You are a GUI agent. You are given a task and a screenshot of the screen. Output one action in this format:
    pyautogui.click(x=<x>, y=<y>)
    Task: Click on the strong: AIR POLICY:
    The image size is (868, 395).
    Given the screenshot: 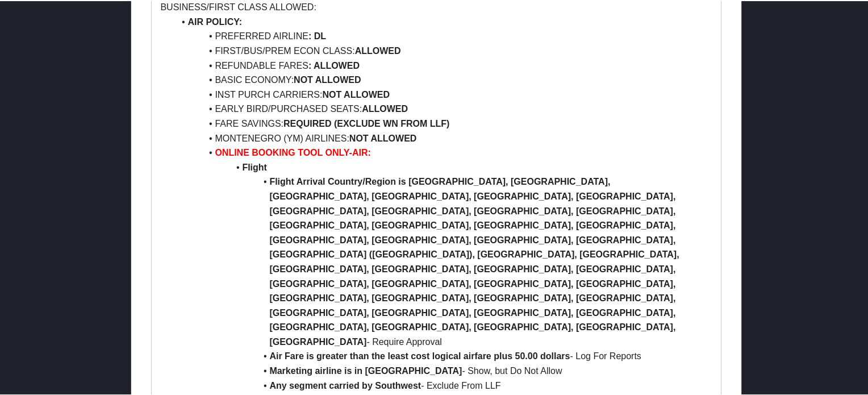 What is the action you would take?
    pyautogui.click(x=214, y=21)
    